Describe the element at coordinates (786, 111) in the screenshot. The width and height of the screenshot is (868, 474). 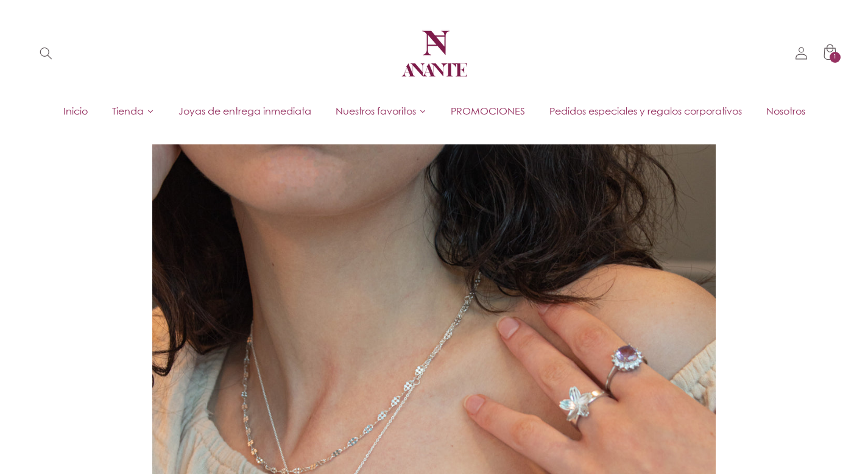
I see `a: Nosotros` at that location.